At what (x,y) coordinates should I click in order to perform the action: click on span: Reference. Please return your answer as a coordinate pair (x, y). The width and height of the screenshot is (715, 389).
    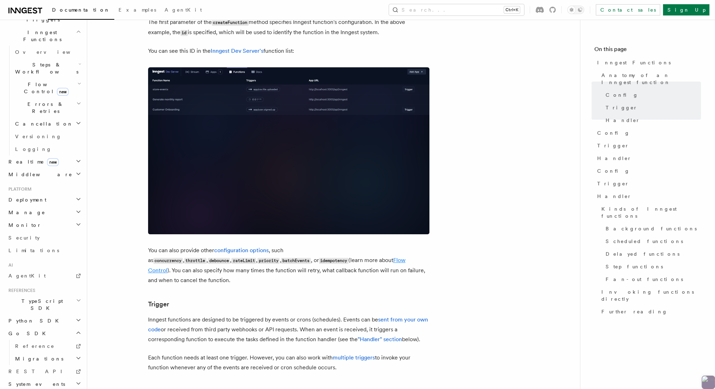
    Looking at the image, I should click on (35, 346).